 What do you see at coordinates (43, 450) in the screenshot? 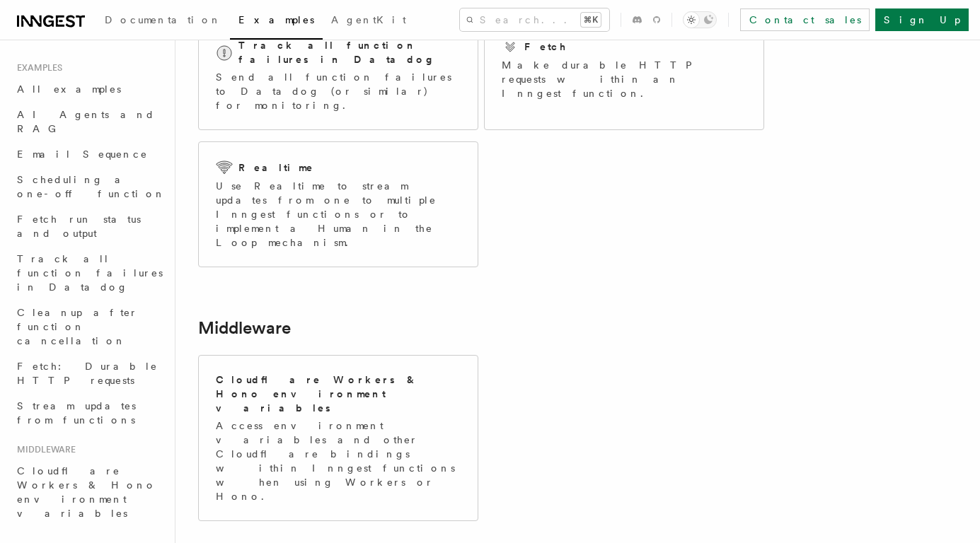
I see `span: Middleware` at bounding box center [43, 450].